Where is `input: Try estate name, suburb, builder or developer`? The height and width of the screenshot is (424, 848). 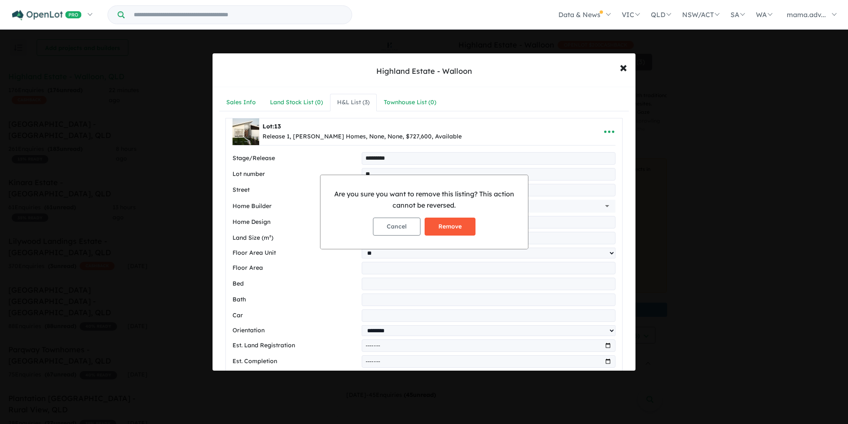 input: Try estate name, suburb, builder or developer is located at coordinates (238, 15).